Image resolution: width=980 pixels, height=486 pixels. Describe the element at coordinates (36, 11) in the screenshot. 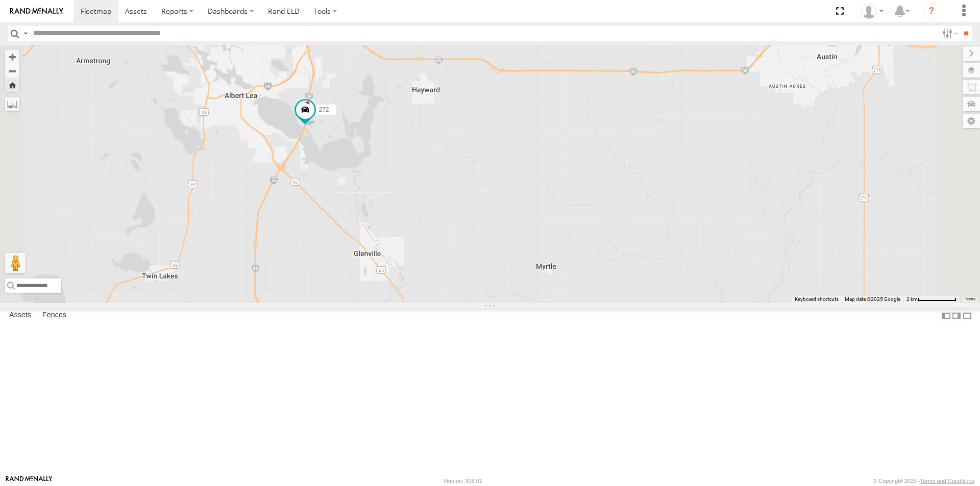

I see `img: rand-logo.svg` at that location.